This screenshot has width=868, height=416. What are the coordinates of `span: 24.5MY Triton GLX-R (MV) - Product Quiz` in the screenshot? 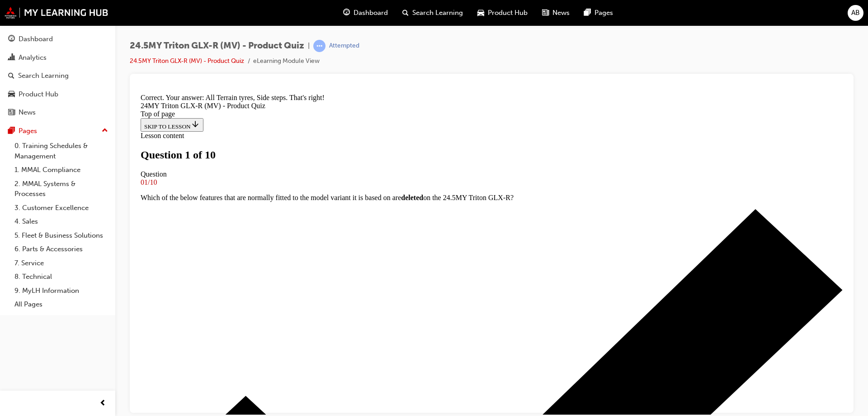 It's located at (217, 46).